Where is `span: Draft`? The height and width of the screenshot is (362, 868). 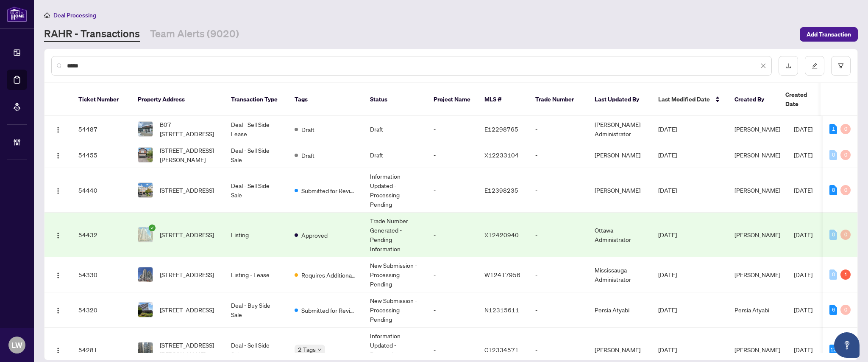
span: Draft is located at coordinates (307, 155).